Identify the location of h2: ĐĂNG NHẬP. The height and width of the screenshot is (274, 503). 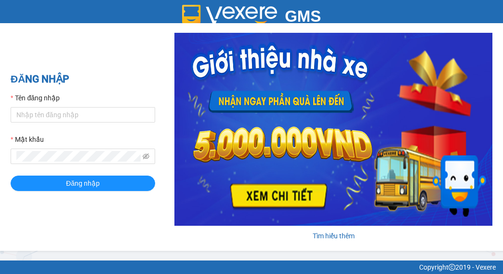
(83, 79).